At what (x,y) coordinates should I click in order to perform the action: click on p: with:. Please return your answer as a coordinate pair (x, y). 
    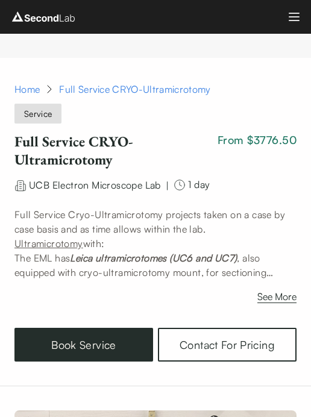
    Looking at the image, I should click on (155, 243).